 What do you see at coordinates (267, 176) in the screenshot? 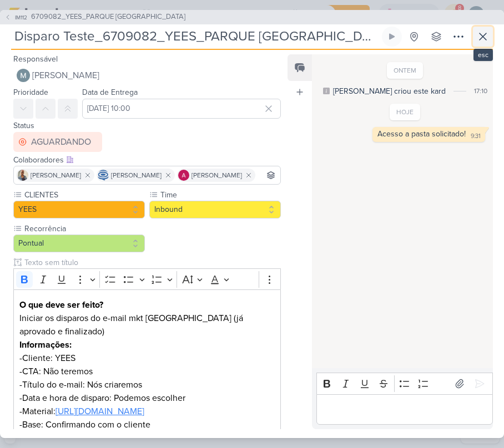
I see `input: Buscar` at bounding box center [267, 176].